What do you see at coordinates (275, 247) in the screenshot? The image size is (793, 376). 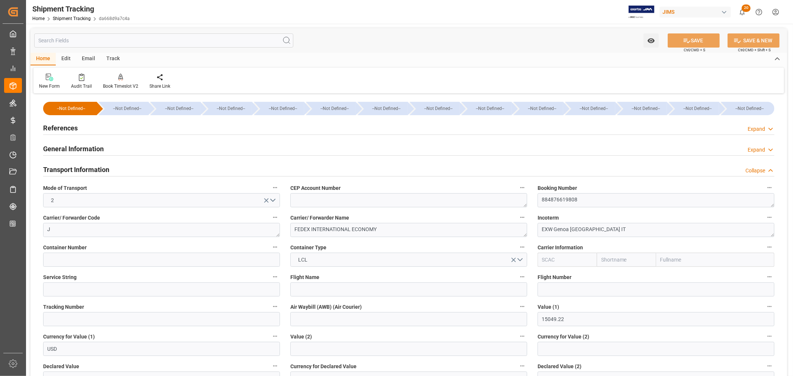 I see `button: Container Number` at bounding box center [275, 247].